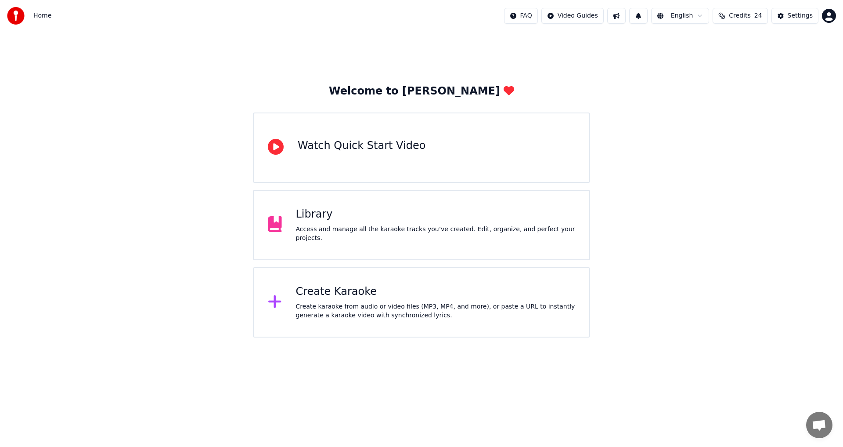 The image size is (843, 447). I want to click on div: Open chat, so click(819, 425).